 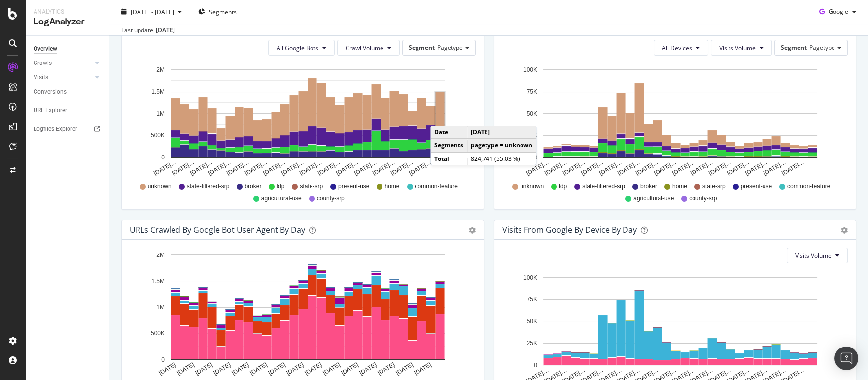 I want to click on td: Segments, so click(x=448, y=145).